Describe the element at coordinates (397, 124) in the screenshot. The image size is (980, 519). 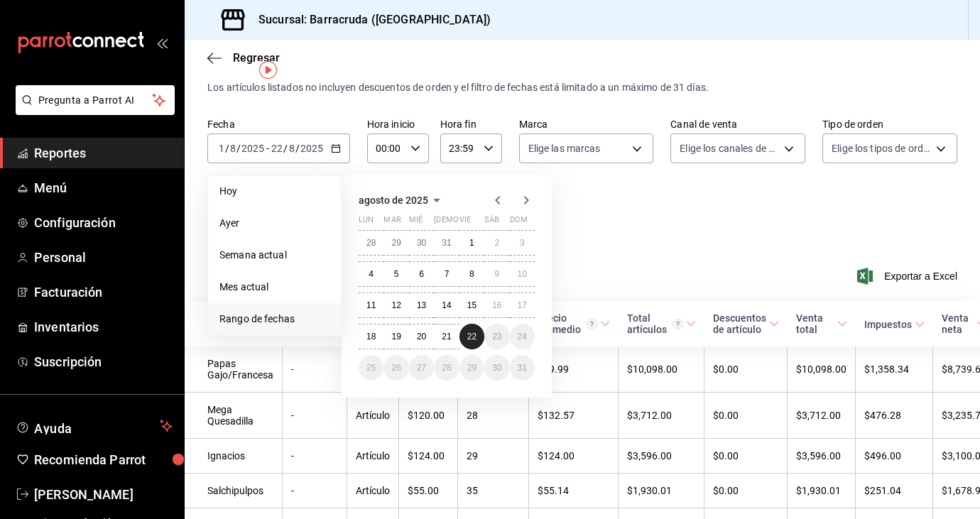
I see `label: Hora inicio` at that location.